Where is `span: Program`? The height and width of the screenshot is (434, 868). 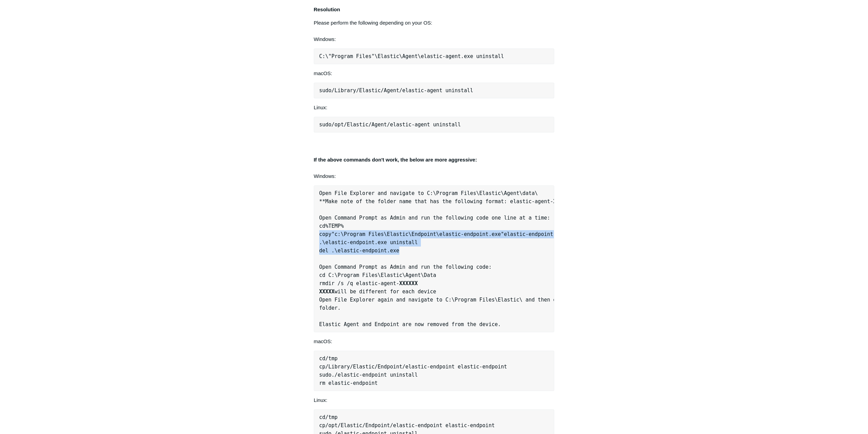
span: Program is located at coordinates (342, 57).